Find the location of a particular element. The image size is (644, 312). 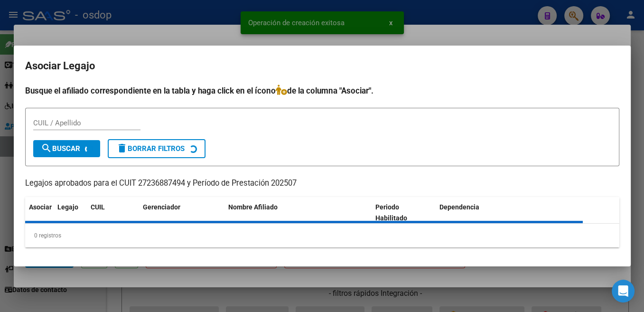

mat-icon: delete is located at coordinates (122, 148).